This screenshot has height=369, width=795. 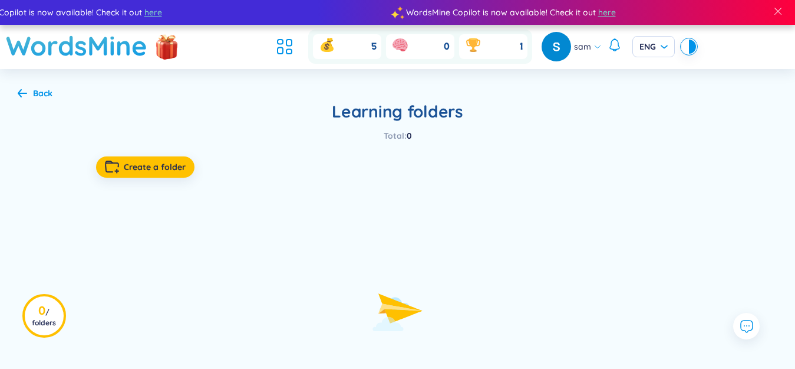 What do you see at coordinates (35, 94) in the screenshot?
I see `a: Back` at bounding box center [35, 94].